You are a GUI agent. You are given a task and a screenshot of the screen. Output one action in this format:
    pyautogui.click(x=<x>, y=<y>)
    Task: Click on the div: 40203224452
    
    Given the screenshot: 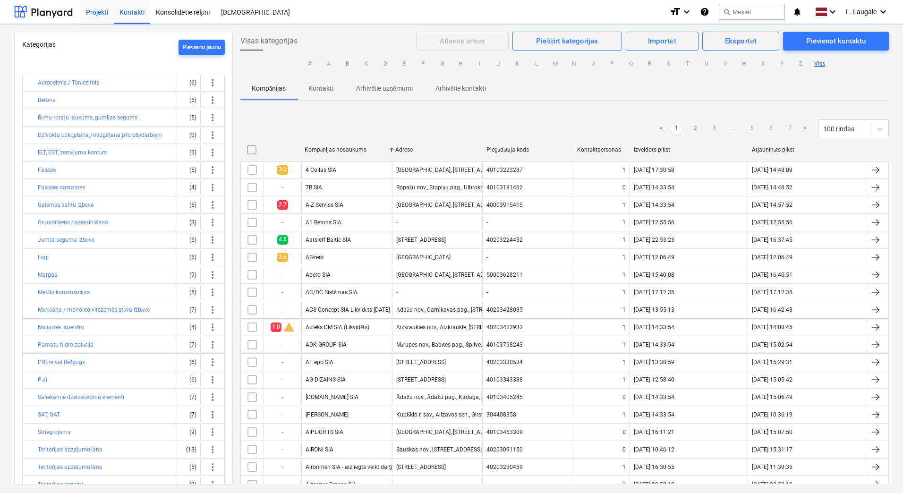 What is the action you would take?
    pyautogui.click(x=505, y=240)
    